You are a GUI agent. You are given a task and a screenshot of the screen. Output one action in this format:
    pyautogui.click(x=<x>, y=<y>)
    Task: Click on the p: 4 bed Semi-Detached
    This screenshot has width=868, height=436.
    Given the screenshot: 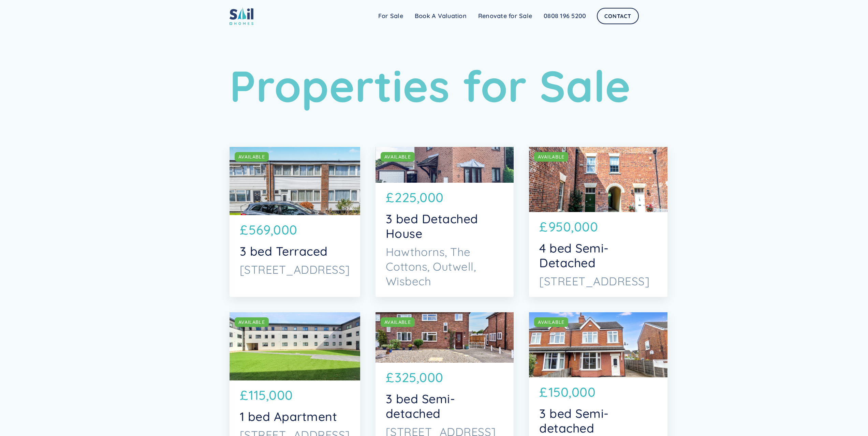 What is the action you would take?
    pyautogui.click(x=598, y=256)
    